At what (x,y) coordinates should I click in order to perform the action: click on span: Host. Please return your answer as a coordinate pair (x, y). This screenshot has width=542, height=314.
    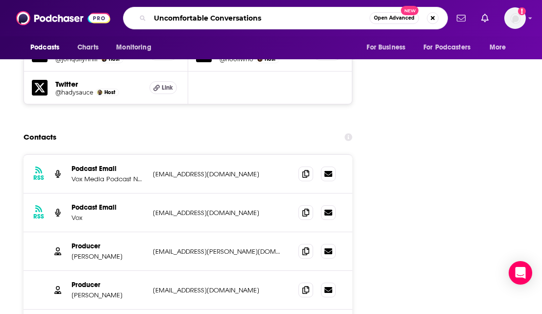
    Looking at the image, I should click on (110, 92).